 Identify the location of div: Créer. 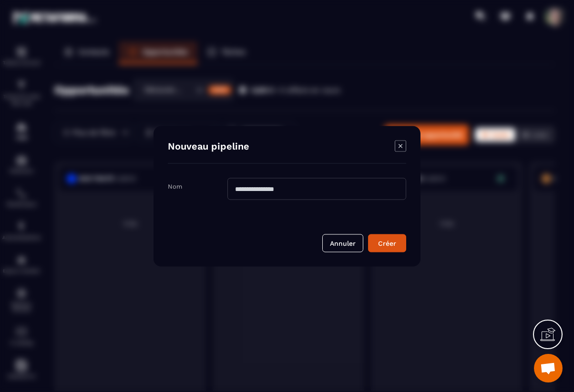
(387, 243).